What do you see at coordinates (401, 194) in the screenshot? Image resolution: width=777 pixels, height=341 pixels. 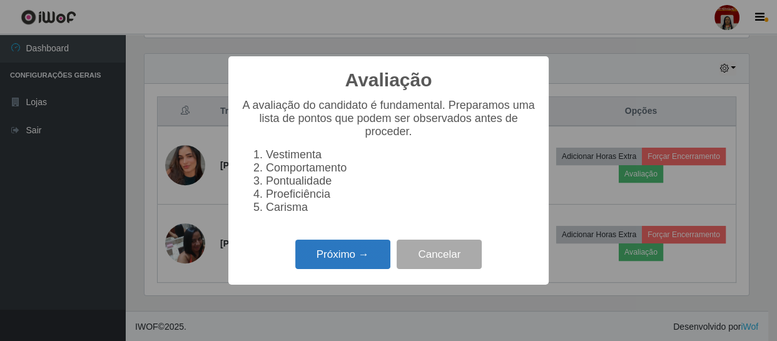 I see `li: Proeficiência` at bounding box center [401, 194].